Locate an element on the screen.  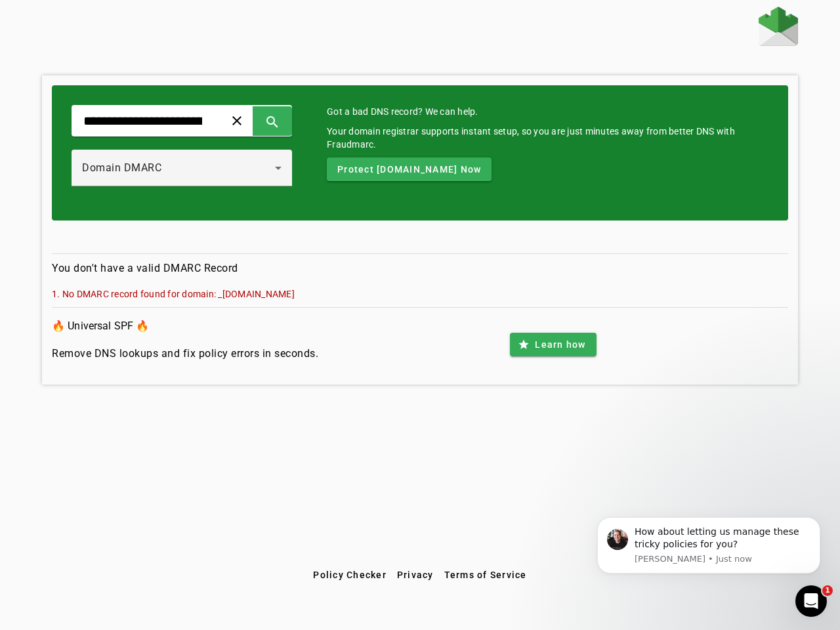
button: Learn how is located at coordinates (553, 345).